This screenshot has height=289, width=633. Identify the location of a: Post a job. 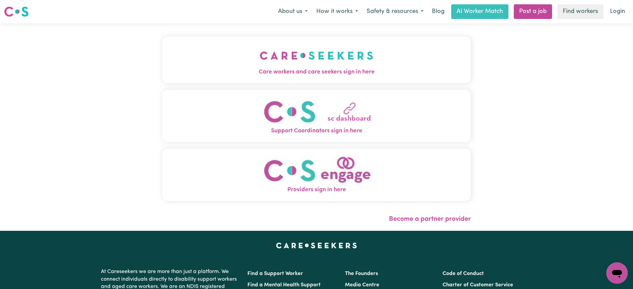
(533, 12).